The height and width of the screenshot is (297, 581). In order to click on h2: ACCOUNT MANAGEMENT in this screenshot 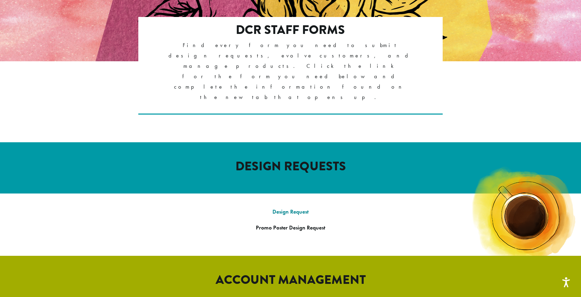, I will do `click(291, 280)`.